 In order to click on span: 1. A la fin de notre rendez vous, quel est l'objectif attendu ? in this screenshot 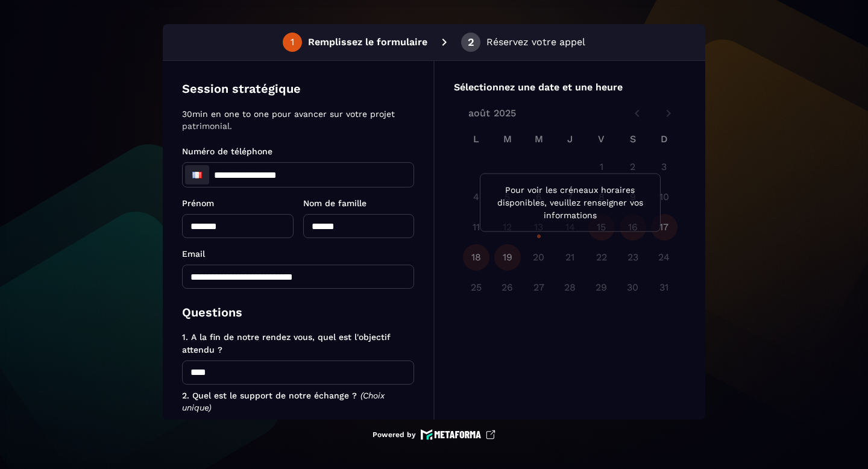, I will do `click(288, 343)`.